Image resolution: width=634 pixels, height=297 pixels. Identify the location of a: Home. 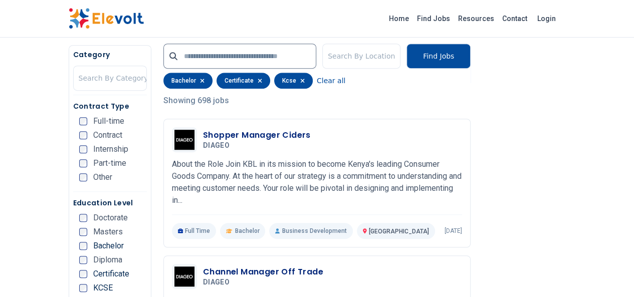
(399, 19).